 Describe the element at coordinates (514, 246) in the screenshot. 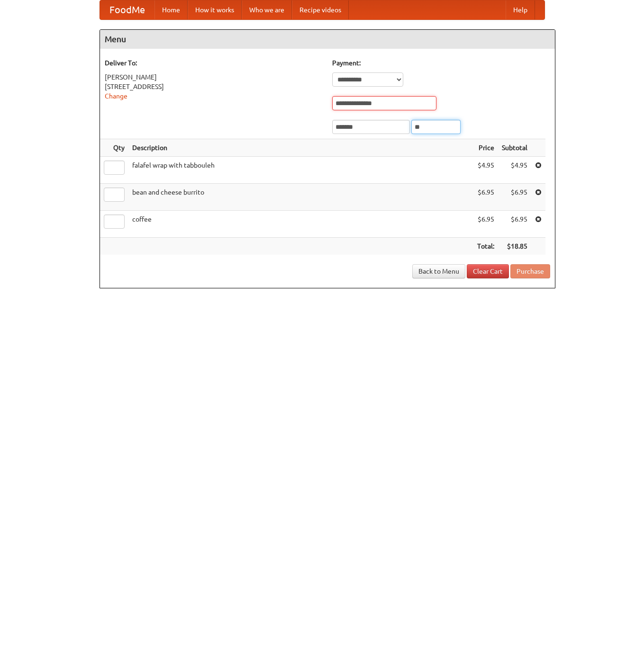

I see `th: $18.85` at that location.